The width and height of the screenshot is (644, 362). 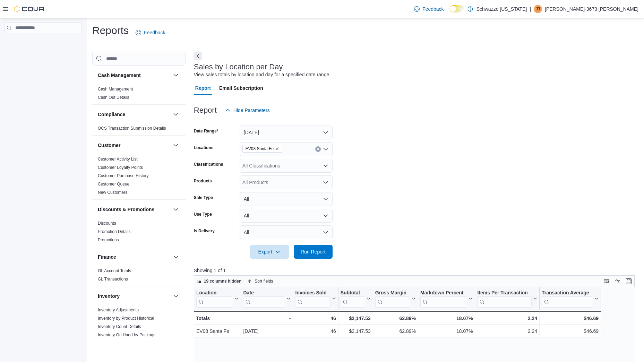 What do you see at coordinates (134, 114) in the screenshot?
I see `button: Compliance` at bounding box center [134, 114].